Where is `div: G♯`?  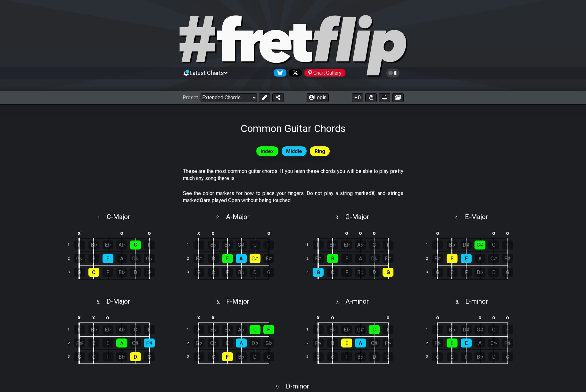
div: G♯ is located at coordinates (480, 330).